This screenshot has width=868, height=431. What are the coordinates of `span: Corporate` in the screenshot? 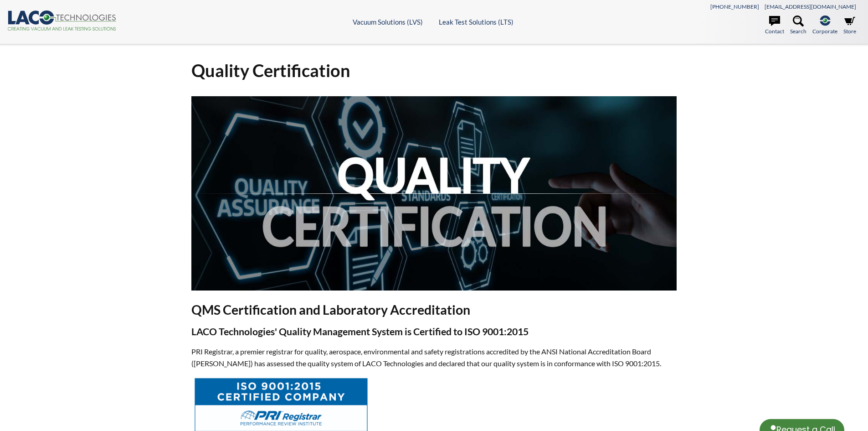 It's located at (824, 31).